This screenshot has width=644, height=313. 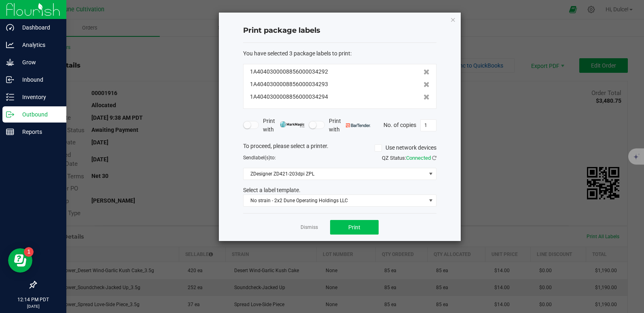 I want to click on p: Dashboard, so click(x=39, y=27).